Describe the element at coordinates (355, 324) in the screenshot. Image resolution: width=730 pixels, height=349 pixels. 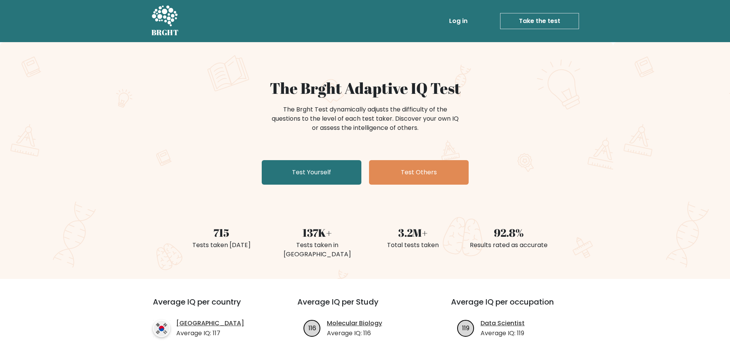
I see `a: Molecular Biology` at that location.